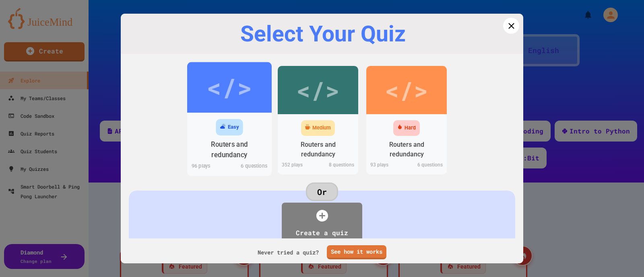 This screenshot has height=277, width=644. Describe the element at coordinates (338, 166) in the screenshot. I see `div: 8 questions` at that location.